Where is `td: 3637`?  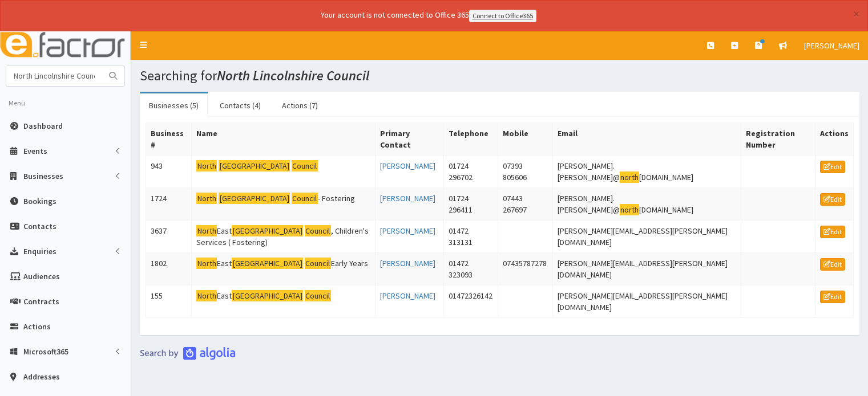
td: 3637 is located at coordinates (169, 236).